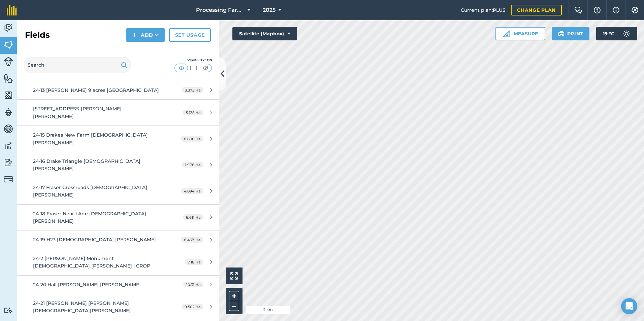  I want to click on span: 3.375 Ha, so click(193, 90).